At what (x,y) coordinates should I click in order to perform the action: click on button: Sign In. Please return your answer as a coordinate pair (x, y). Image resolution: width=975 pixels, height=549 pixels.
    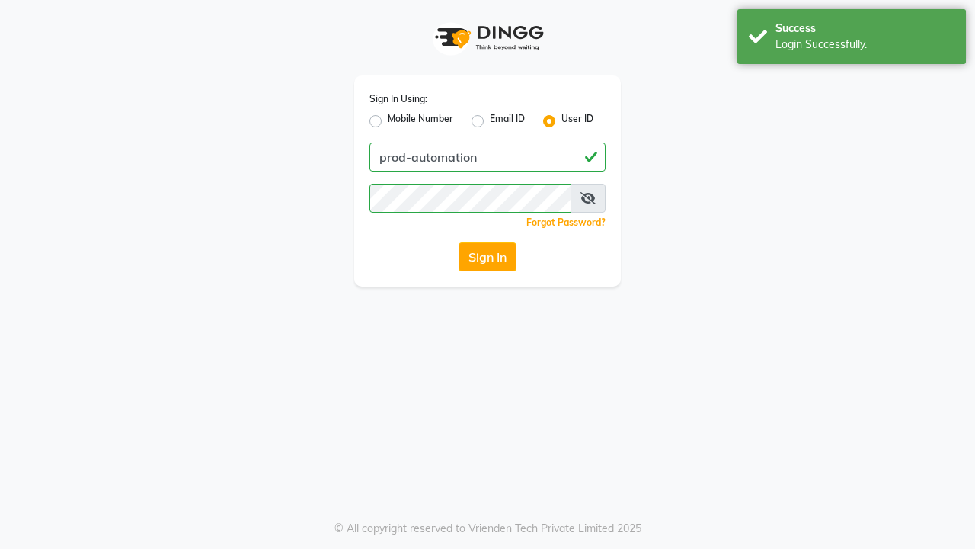
    Looking at the image, I should click on (488, 257).